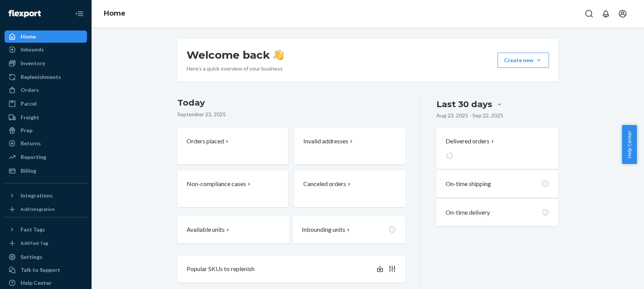 The width and height of the screenshot is (644, 289). Describe the element at coordinates (37, 195) in the screenshot. I see `div: Integrations` at that location.